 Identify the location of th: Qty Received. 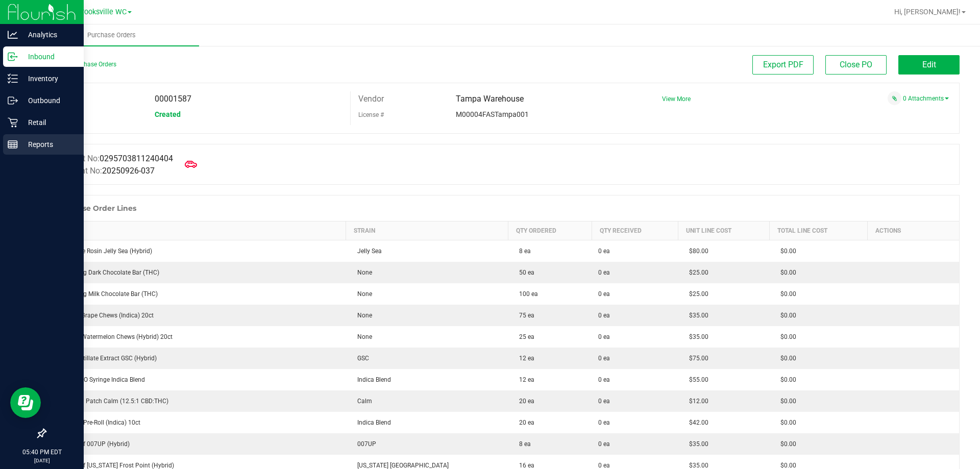
(635, 230).